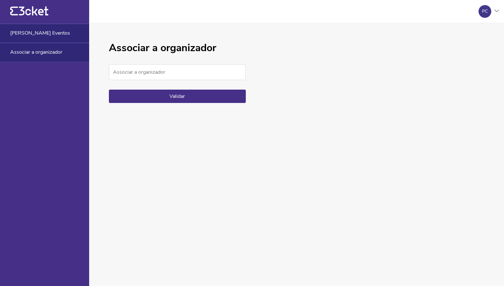  I want to click on input: Associar a organizador, so click(177, 72).